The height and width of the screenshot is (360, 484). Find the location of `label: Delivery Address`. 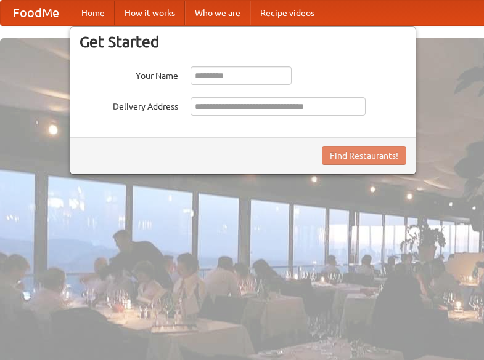

label: Delivery Address is located at coordinates (129, 105).